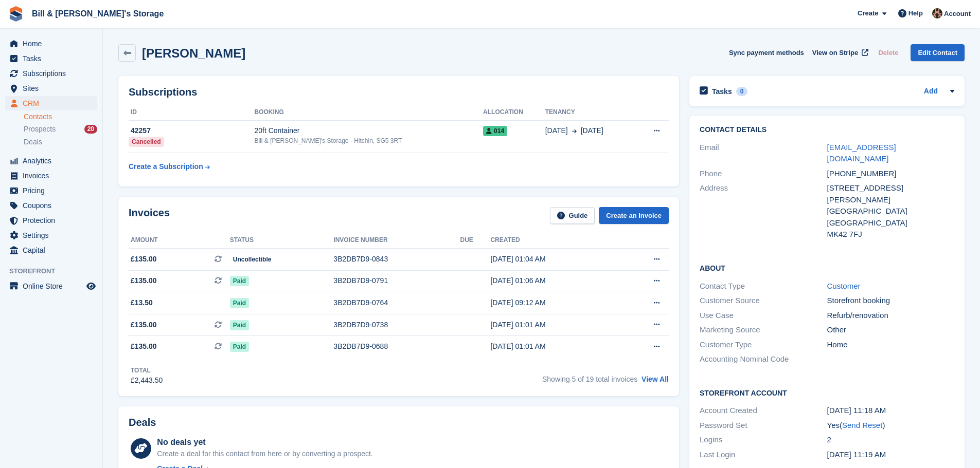 Image resolution: width=980 pixels, height=468 pixels. Describe the element at coordinates (53, 161) in the screenshot. I see `span: Analytics` at that location.